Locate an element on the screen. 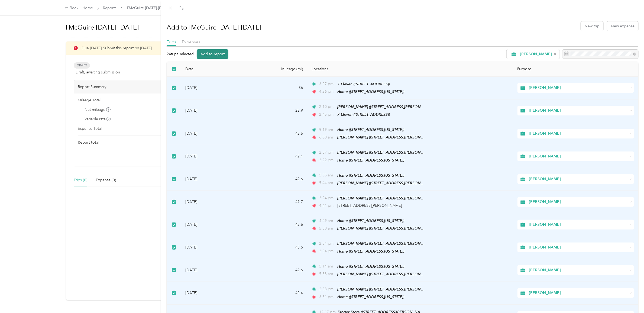  span: 5:44 am is located at coordinates (327, 183).